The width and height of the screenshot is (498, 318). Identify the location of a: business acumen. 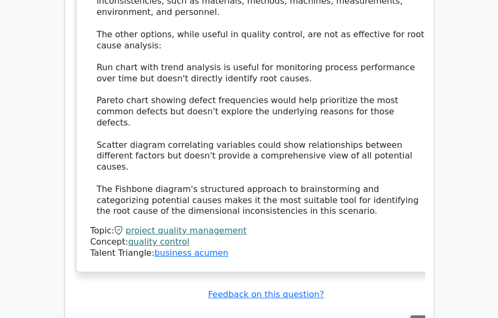
(191, 253).